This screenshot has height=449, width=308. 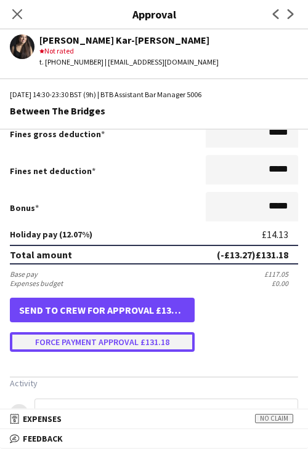 I want to click on label: Fines gross deduction, so click(x=57, y=134).